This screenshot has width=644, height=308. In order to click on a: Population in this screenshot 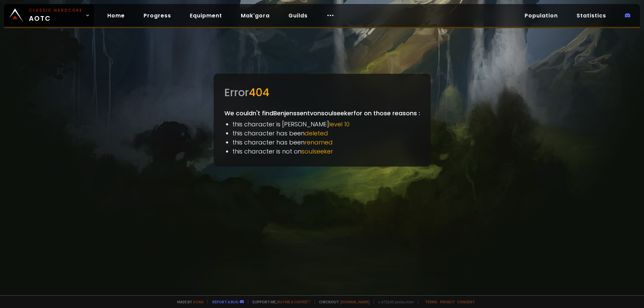, I will do `click(541, 15)`.